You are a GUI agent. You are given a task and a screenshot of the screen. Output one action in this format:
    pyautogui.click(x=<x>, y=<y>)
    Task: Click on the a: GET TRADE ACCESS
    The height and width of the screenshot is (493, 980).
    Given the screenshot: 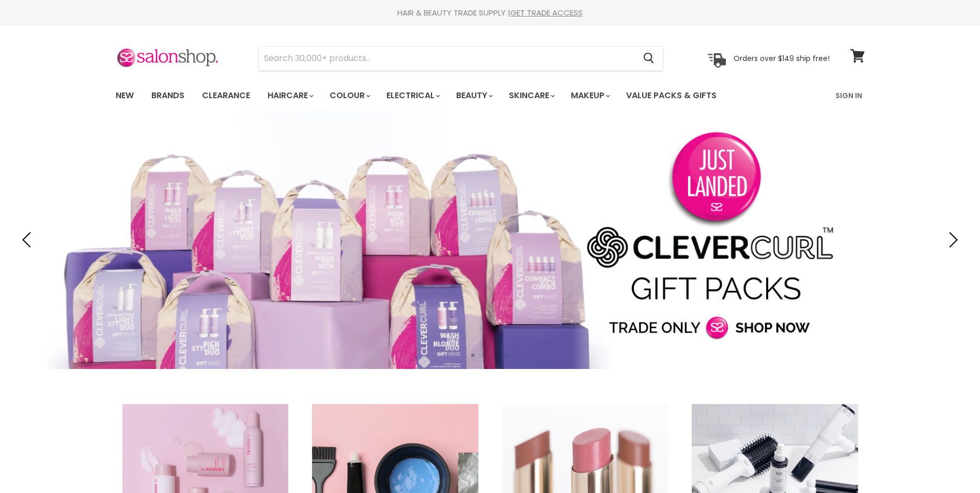 What is the action you would take?
    pyautogui.click(x=547, y=13)
    